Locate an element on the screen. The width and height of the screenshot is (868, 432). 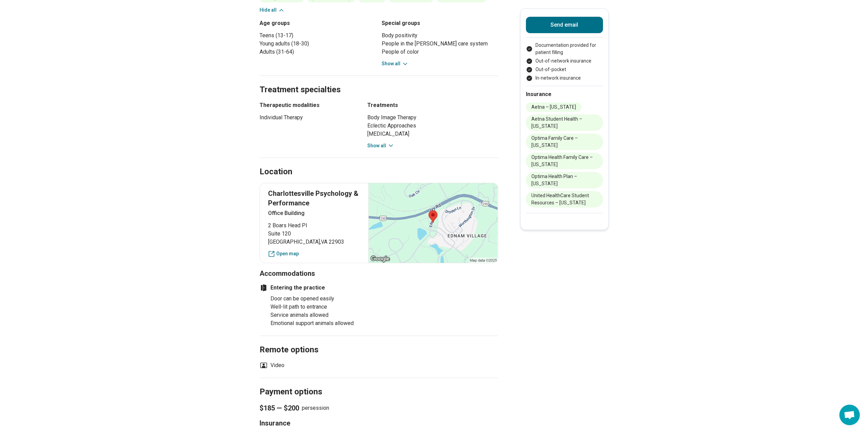
h3: Accommodations is located at coordinates (379, 273).